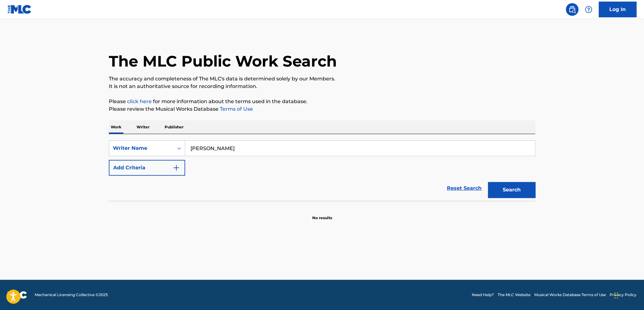 Image resolution: width=644 pixels, height=310 pixels. What do you see at coordinates (589, 9) in the screenshot?
I see `div: Help` at bounding box center [589, 9].